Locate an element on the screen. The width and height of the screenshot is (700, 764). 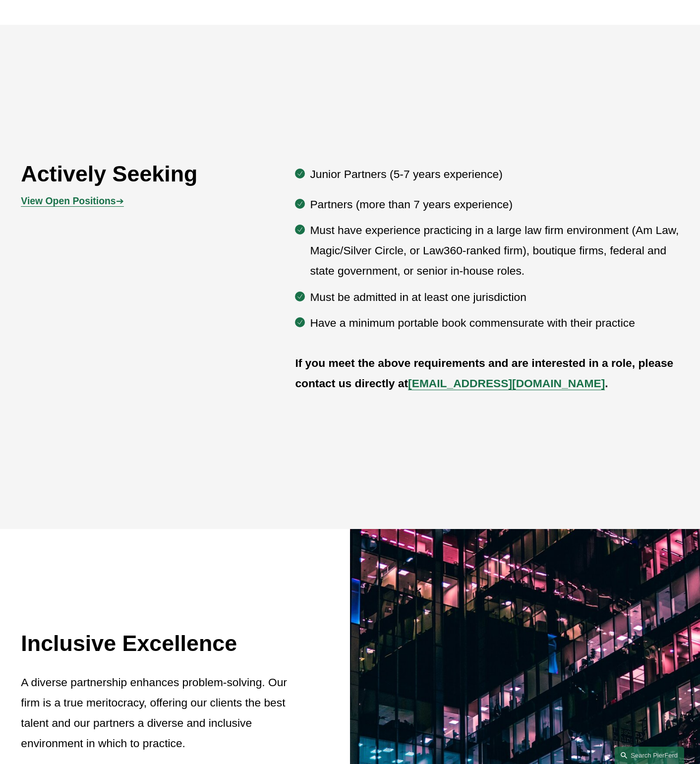
p: Must be admitted in at least one jurisdiction is located at coordinates (494, 297).